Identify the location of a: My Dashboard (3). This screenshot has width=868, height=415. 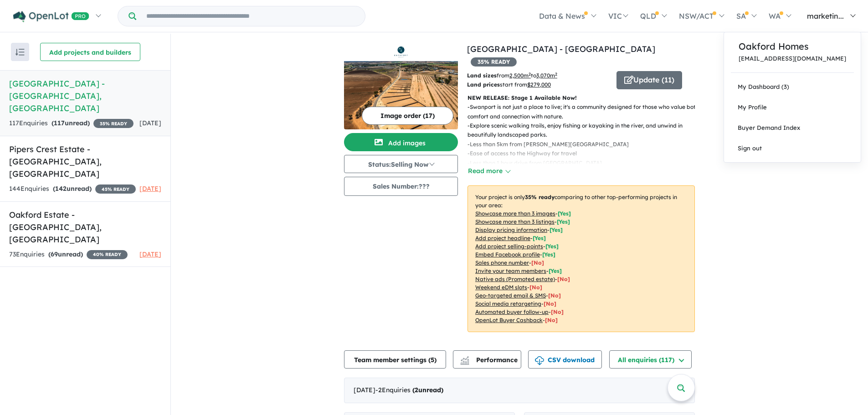
(792, 86).